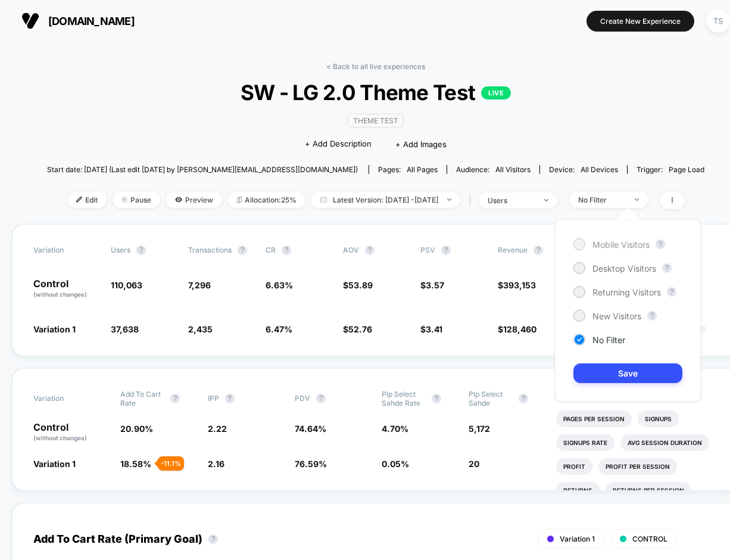  What do you see at coordinates (137, 428) in the screenshot?
I see `span: 20.90 %` at bounding box center [137, 428].